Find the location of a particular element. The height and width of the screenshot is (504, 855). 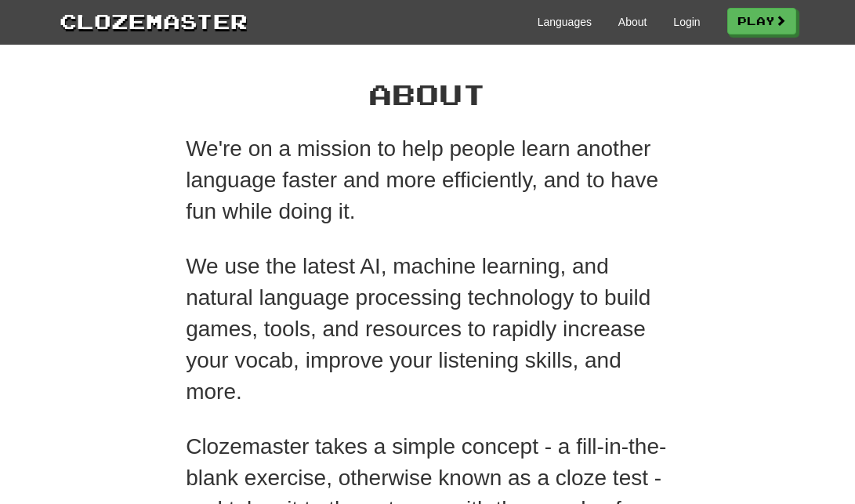

a: About is located at coordinates (632, 22).